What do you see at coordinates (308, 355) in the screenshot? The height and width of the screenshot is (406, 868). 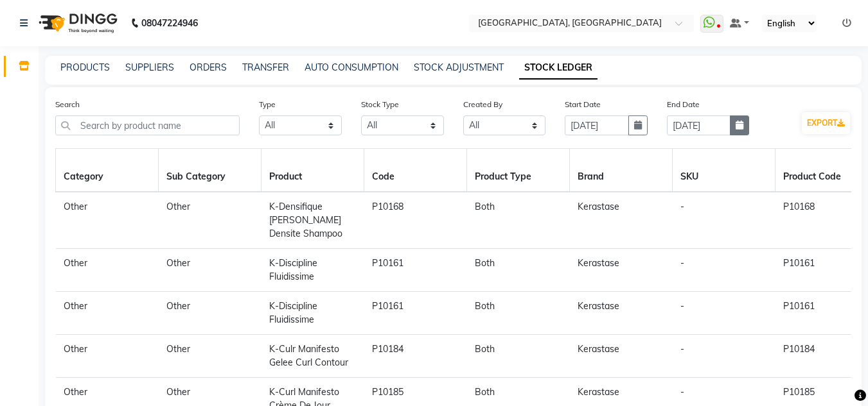 I see `span: K-Culr Manifesto Gelee Curl Contour` at bounding box center [308, 355].